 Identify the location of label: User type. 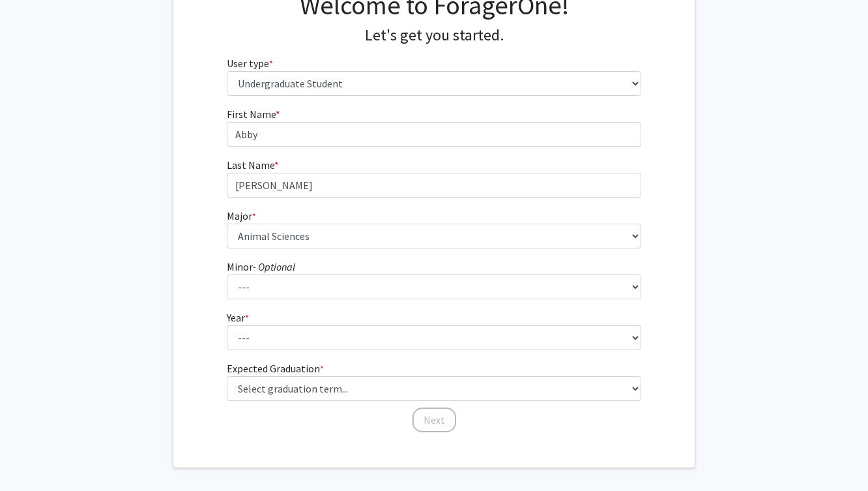
(249, 63).